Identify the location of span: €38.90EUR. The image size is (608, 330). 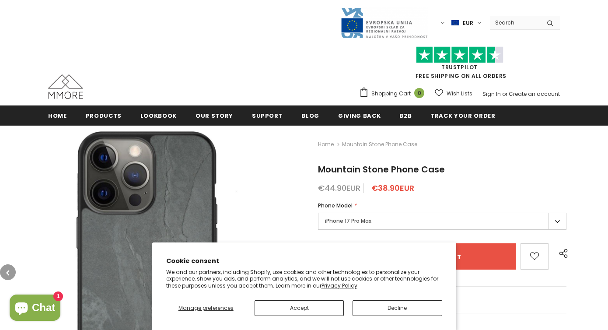
(393, 188).